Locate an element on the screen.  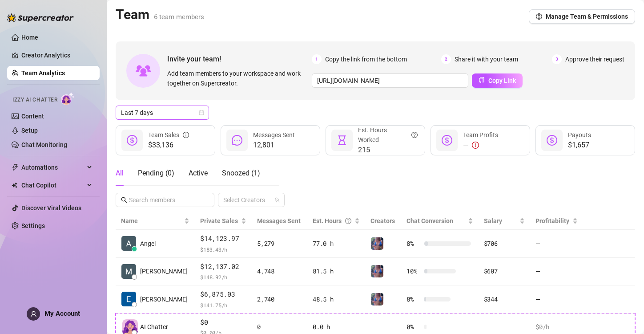
span: team is located at coordinates (277, 200).